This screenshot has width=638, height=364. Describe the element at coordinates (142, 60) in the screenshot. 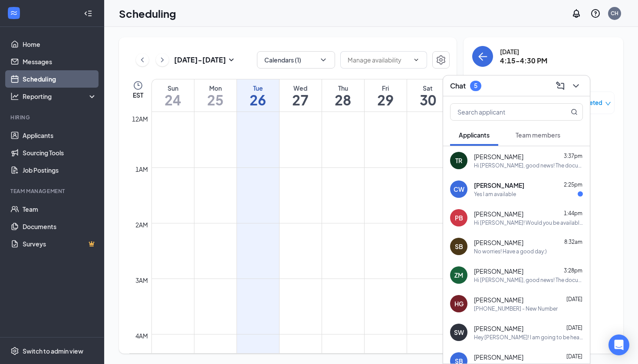

I see `svg: ChevronLeft` at that location.